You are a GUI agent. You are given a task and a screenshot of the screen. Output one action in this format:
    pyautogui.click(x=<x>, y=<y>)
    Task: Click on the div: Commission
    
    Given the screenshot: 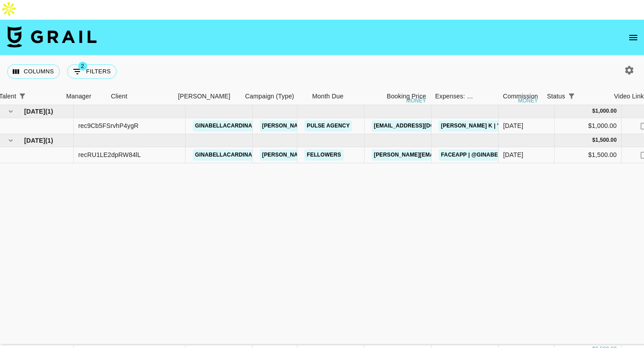 What is the action you would take?
    pyautogui.click(x=520, y=96)
    